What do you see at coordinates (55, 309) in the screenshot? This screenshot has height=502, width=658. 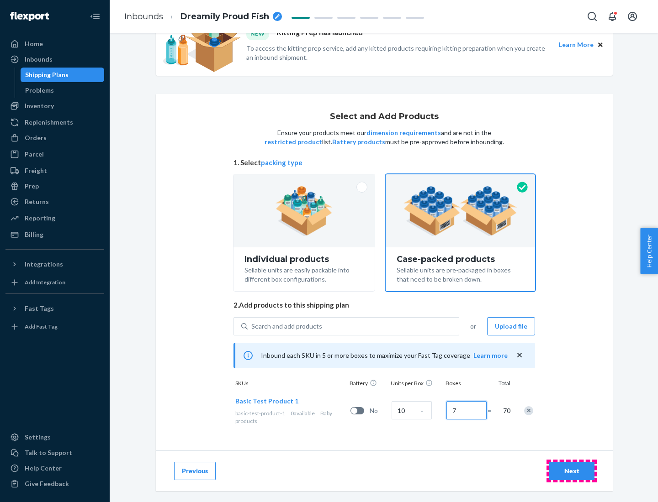 I see `button: Fast Tags` at bounding box center [55, 309].